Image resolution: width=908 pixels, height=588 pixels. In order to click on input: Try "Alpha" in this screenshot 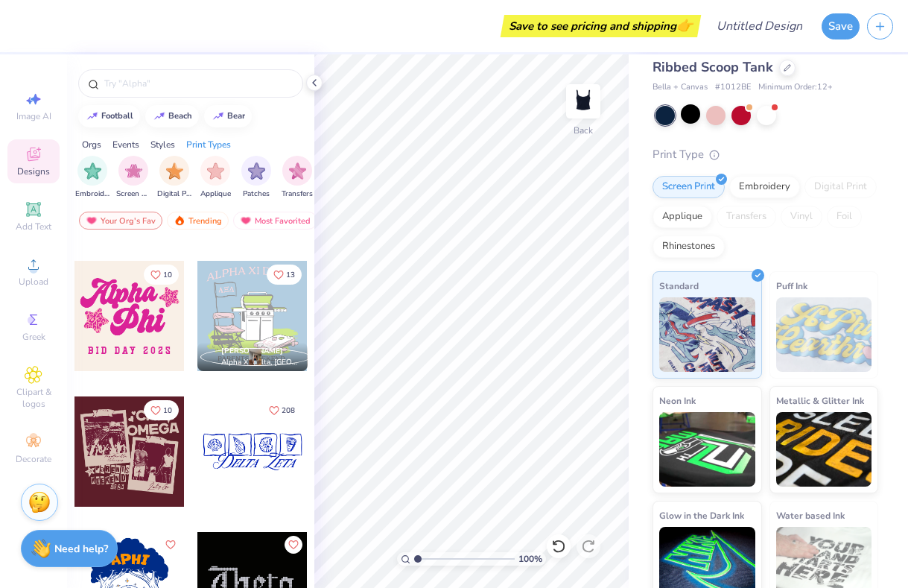, I will do `click(198, 84)`.